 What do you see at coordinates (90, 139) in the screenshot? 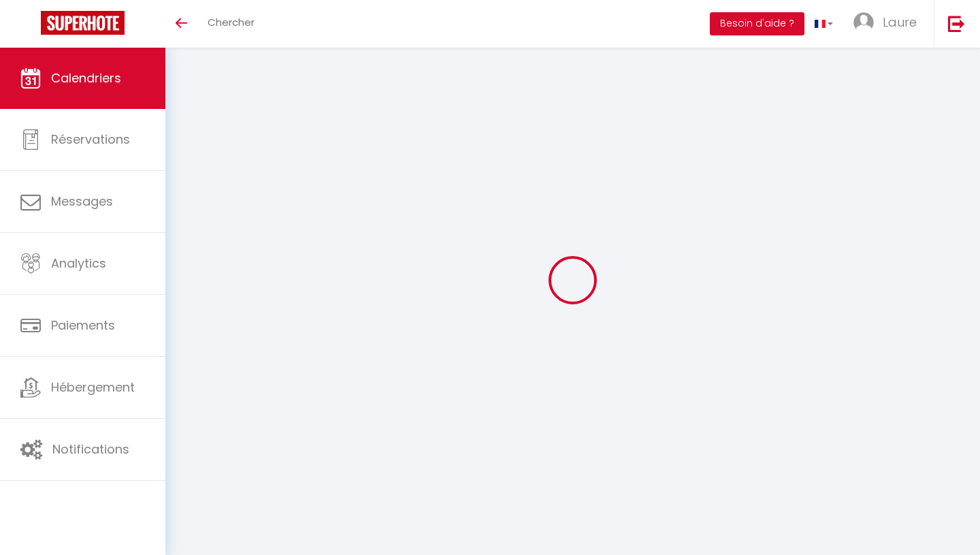
I see `span: Réservations` at bounding box center [90, 139].